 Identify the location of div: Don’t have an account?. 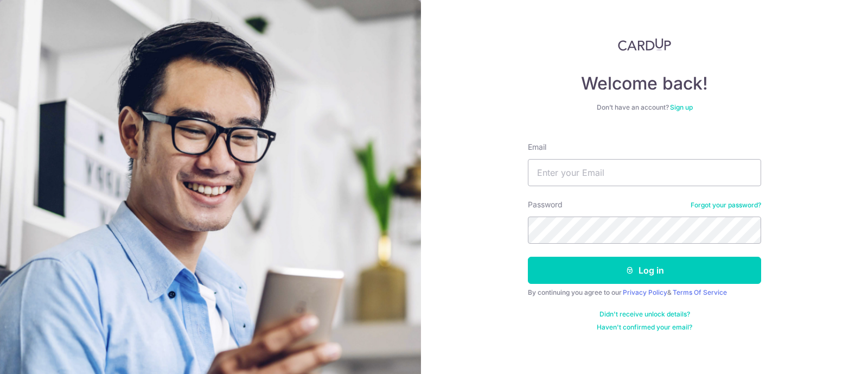
(645, 107).